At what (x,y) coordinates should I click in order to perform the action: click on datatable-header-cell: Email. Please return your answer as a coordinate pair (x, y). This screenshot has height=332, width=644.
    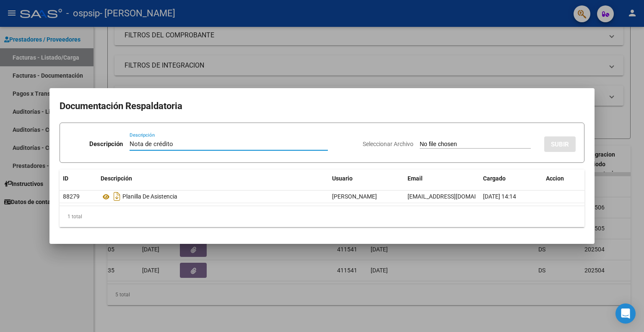
    Looking at the image, I should click on (442, 178).